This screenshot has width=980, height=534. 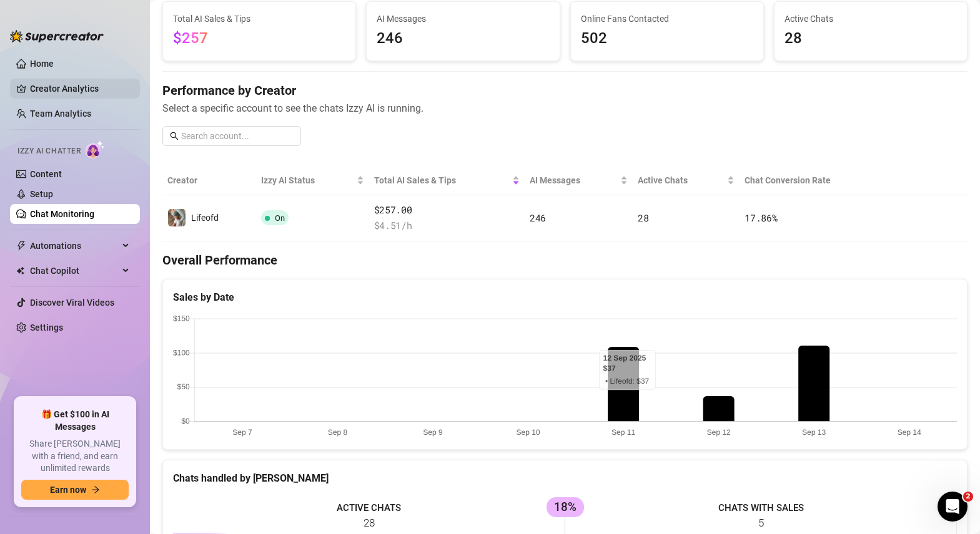 What do you see at coordinates (237, 136) in the screenshot?
I see `input: Search account...` at bounding box center [237, 136].